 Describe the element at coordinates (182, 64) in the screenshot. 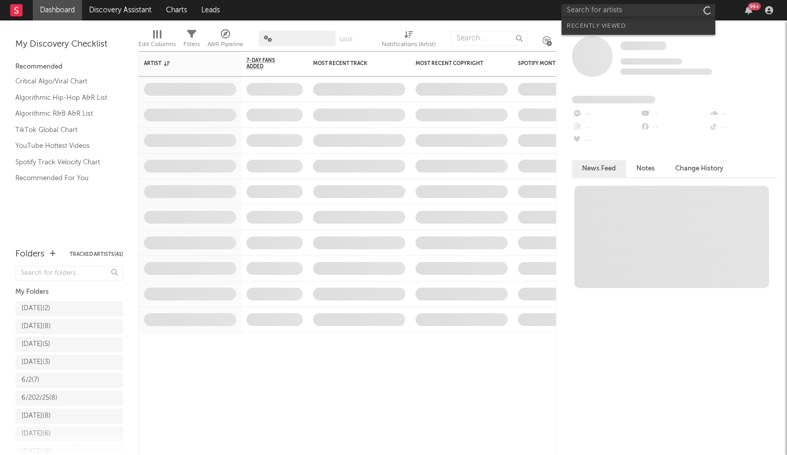

I see `div: Artist` at that location.